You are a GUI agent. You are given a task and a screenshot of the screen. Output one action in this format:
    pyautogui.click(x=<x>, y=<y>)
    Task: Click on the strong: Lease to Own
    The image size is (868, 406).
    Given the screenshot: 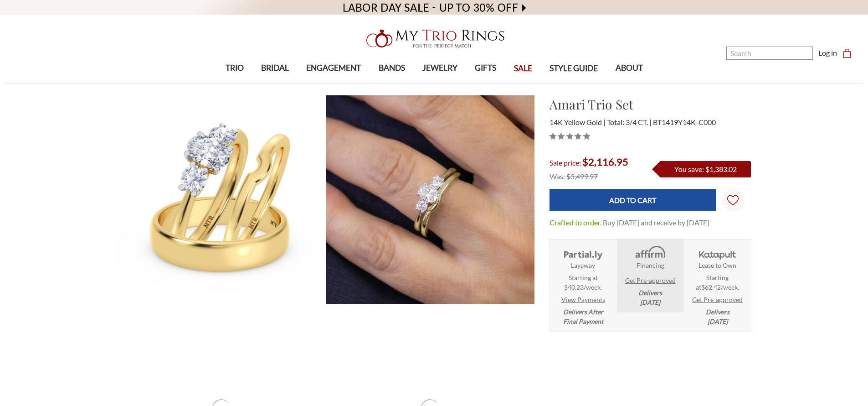 What is the action you would take?
    pyautogui.click(x=717, y=265)
    